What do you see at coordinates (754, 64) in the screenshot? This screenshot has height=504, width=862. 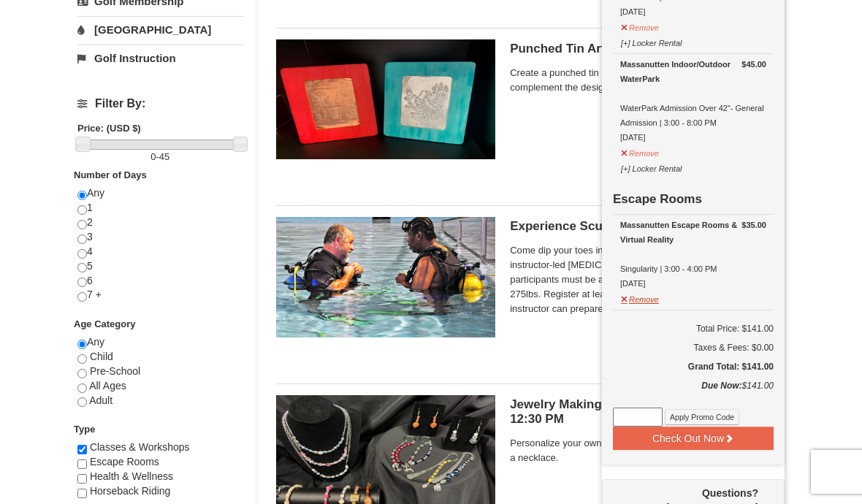 I see `strong: $45.00` at bounding box center [754, 64].